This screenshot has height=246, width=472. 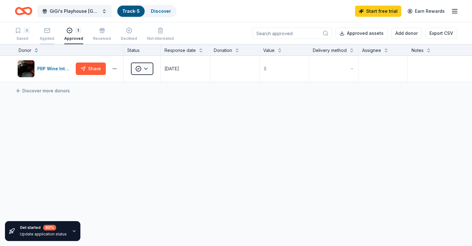 I want to click on div: Notes, so click(x=418, y=50).